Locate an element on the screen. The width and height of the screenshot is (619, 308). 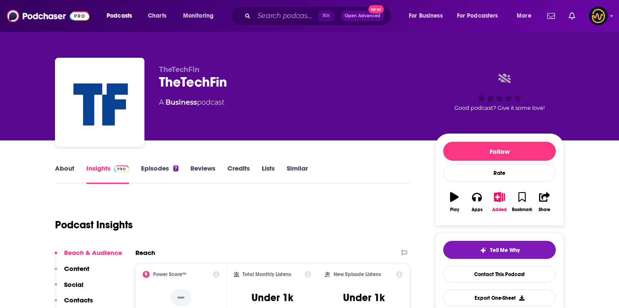
div: Share is located at coordinates (545, 209).